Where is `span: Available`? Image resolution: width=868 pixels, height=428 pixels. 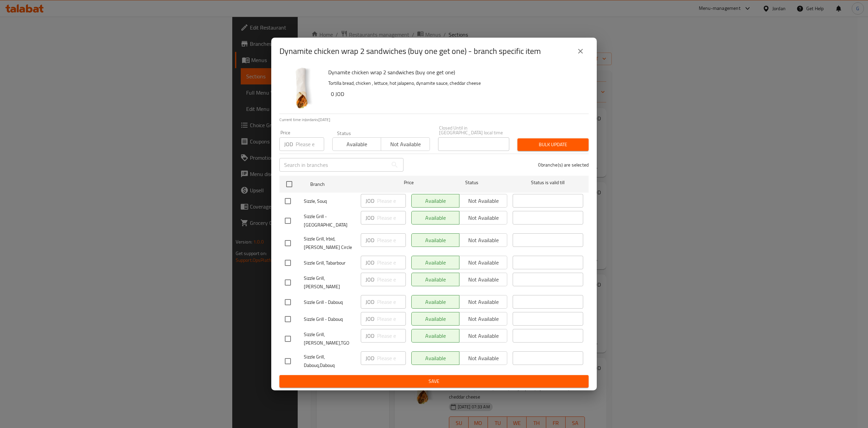 span: Available is located at coordinates (356, 144).